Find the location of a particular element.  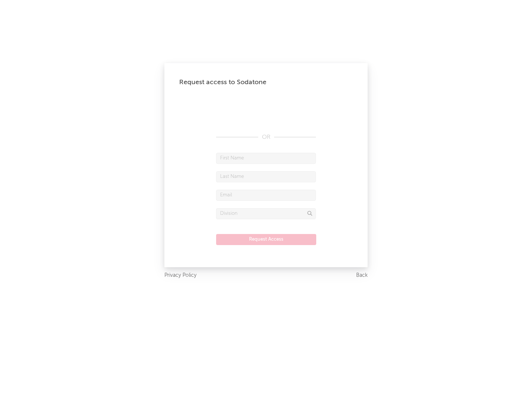

a: Back is located at coordinates (362, 275).